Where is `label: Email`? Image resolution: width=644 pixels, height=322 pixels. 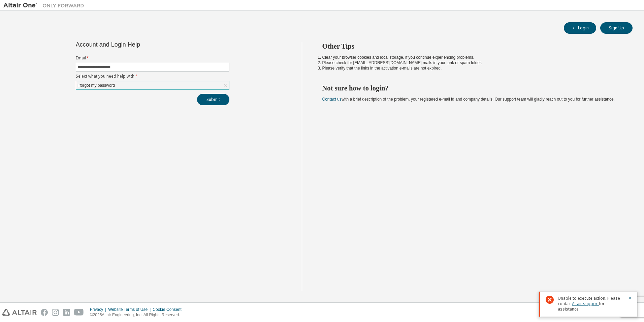 label: Email is located at coordinates (153, 58).